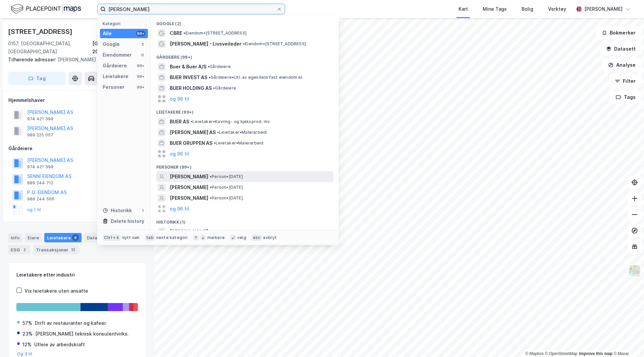 This screenshot has width=644, height=357. Describe the element at coordinates (143, 211) in the screenshot. I see `div: 1` at that location.